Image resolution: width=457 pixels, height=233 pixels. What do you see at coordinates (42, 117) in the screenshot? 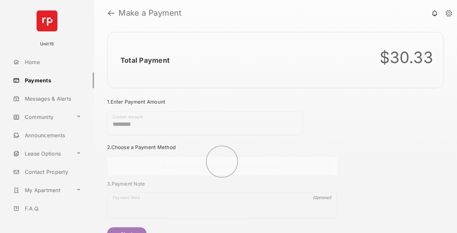
I see `a: Community` at bounding box center [42, 117].